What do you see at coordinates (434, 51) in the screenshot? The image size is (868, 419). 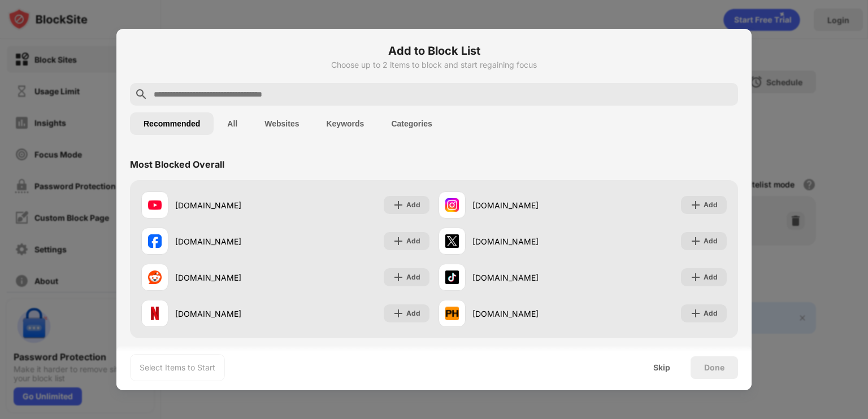 I see `h6: Add to Block List` at bounding box center [434, 51].